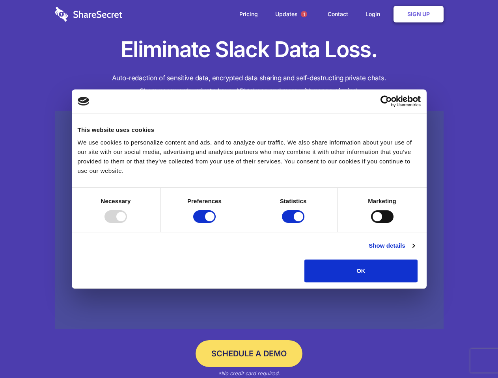 This screenshot has height=378, width=498. I want to click on span: 1, so click(304, 14).